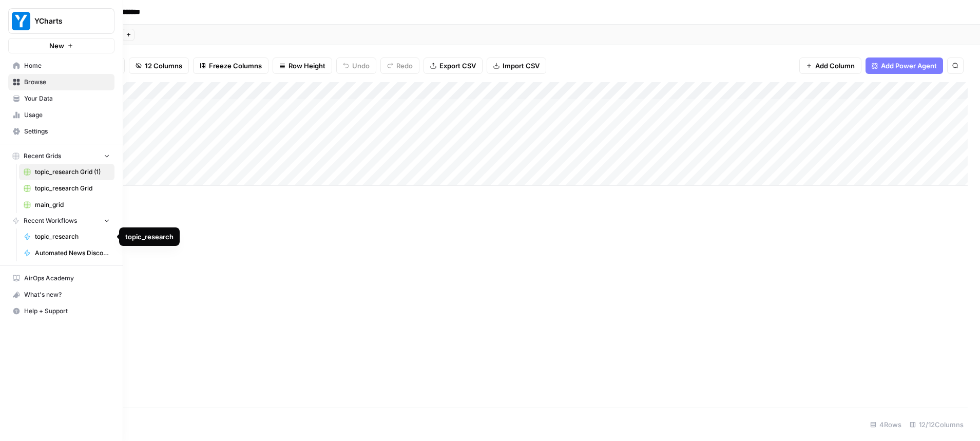 This screenshot has height=441, width=980. I want to click on span: Undo, so click(361, 66).